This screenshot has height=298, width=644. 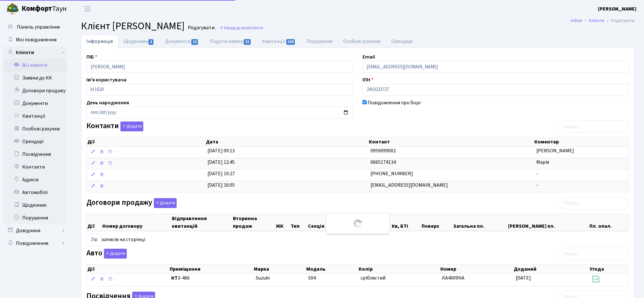 What do you see at coordinates (451, 142) in the screenshot?
I see `th: Контакт` at bounding box center [451, 142].